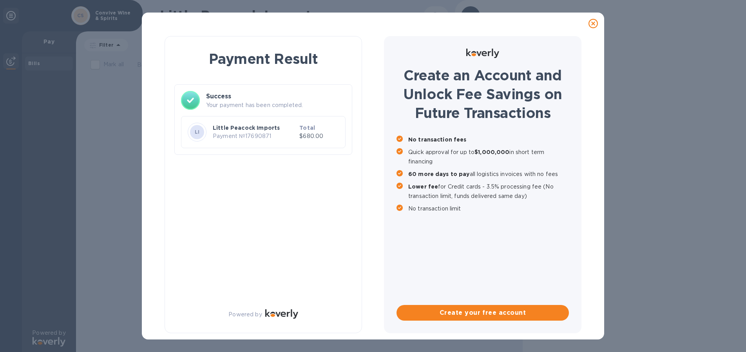  Describe the element at coordinates (307, 128) in the screenshot. I see `b: Total` at that location.